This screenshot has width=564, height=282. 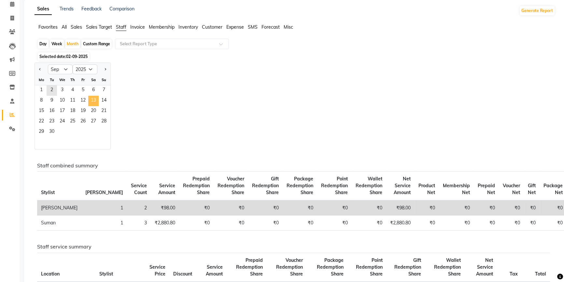 I want to click on td: 3, so click(x=139, y=223).